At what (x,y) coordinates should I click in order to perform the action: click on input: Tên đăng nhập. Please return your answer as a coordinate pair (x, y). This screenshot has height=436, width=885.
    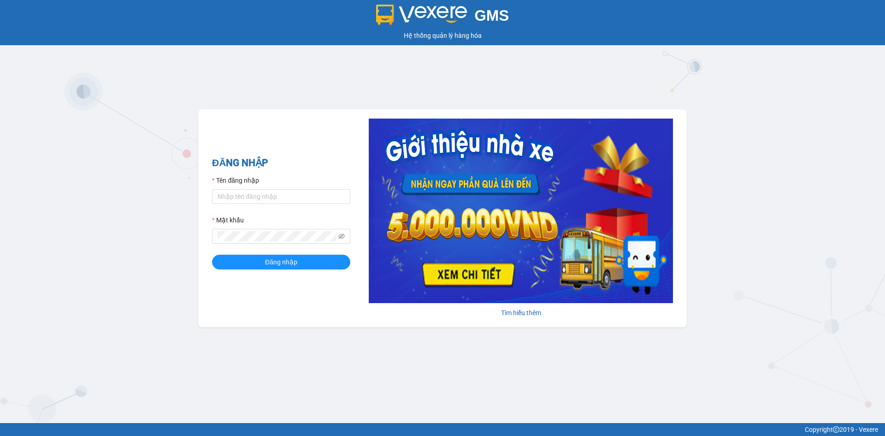
    Looking at the image, I should click on (281, 196).